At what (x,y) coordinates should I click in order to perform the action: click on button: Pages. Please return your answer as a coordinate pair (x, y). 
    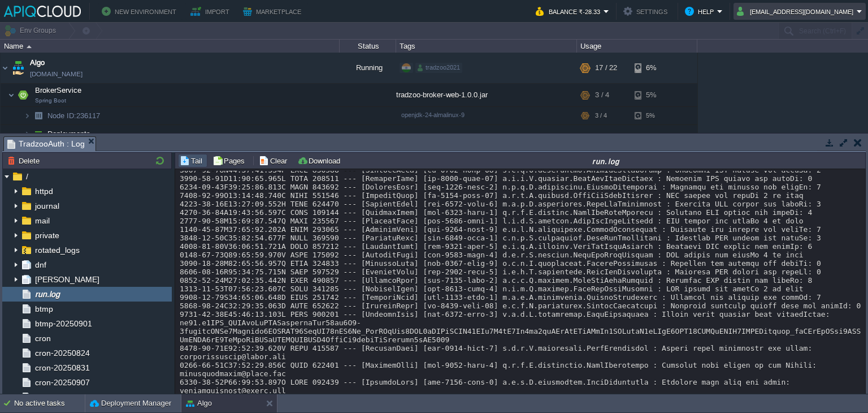
    Looking at the image, I should click on (230, 161).